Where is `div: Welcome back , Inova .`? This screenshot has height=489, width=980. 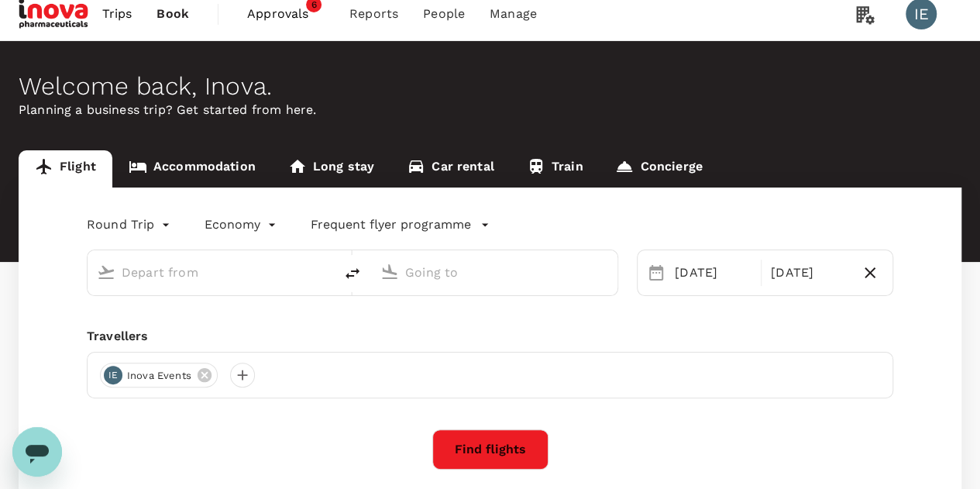 div: Welcome back , Inova . is located at coordinates (490, 86).